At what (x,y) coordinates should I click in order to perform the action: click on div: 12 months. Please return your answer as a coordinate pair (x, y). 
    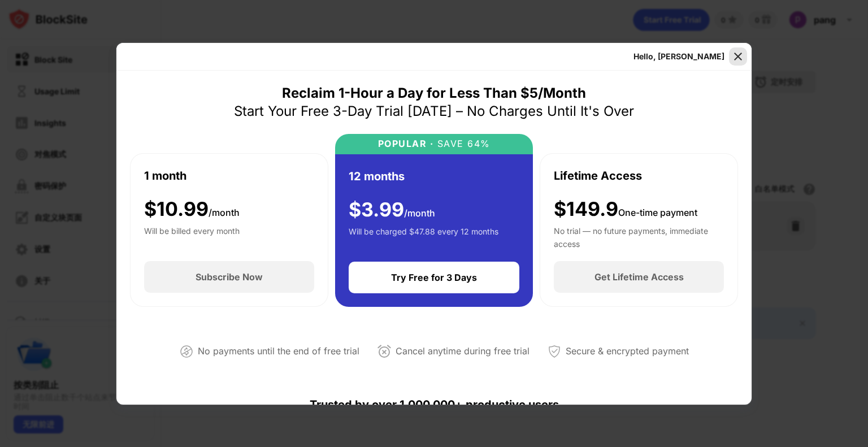
    Looking at the image, I should click on (376, 177).